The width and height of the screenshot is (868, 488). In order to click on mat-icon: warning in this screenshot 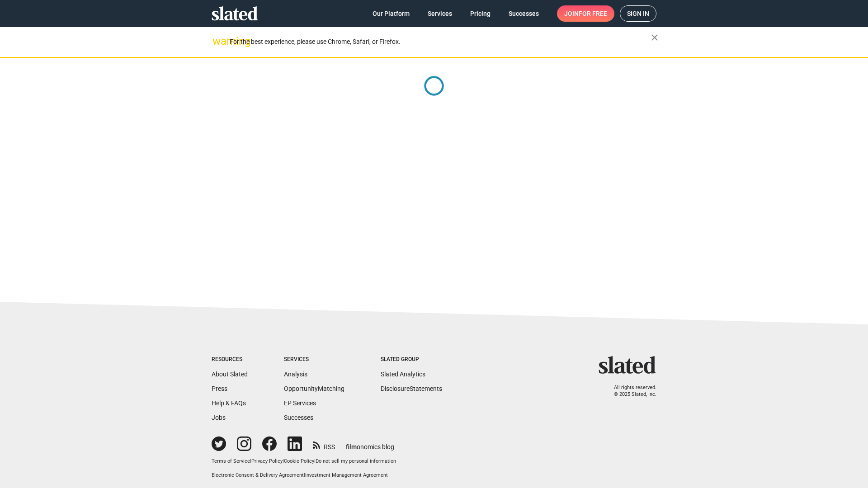, I will do `click(218, 41)`.